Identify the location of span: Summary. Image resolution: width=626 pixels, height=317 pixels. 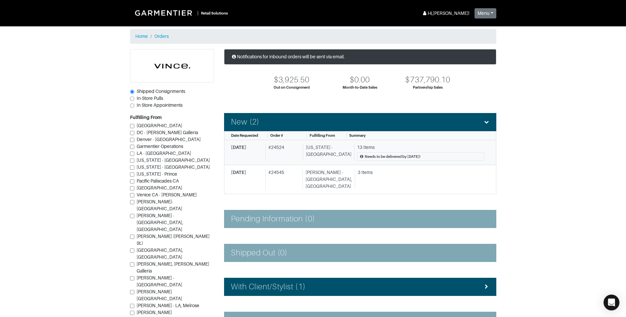
(357, 136).